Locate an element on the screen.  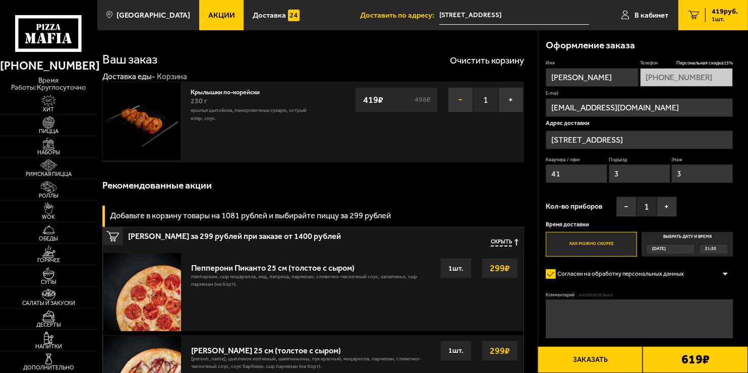
b: 619 ₽ is located at coordinates (695, 359).